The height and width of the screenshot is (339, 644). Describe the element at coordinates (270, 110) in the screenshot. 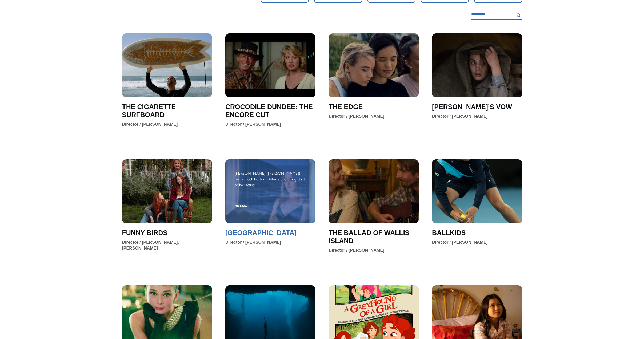

I see `span: CROCODILE DUNDEE: THE ENCORE CUT` at that location.